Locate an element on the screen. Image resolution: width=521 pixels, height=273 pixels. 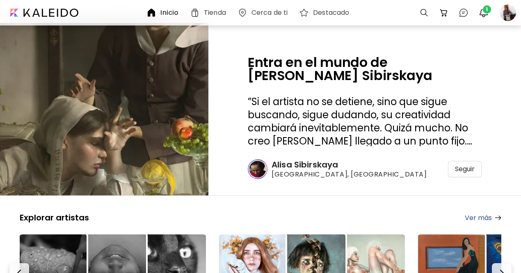
img: arrow-right is located at coordinates (498, 217).